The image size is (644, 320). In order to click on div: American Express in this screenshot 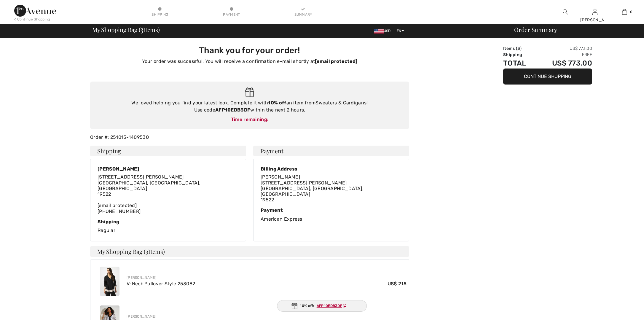, I will do `click(331, 215)`.